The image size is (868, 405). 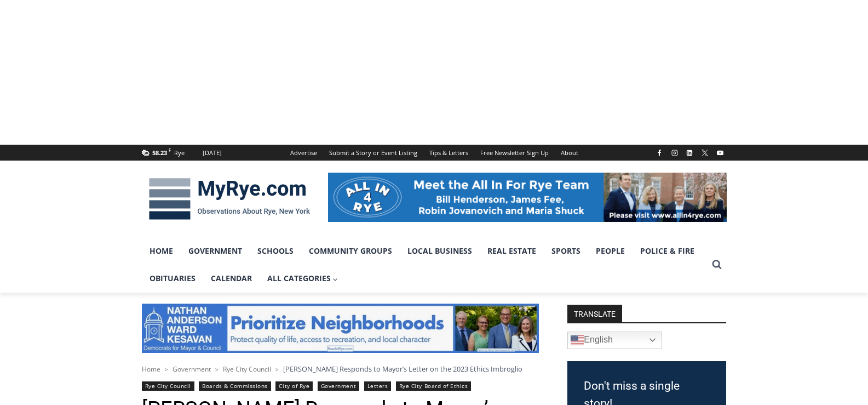 What do you see at coordinates (303, 278) in the screenshot?
I see `a: All Categories` at bounding box center [303, 278].